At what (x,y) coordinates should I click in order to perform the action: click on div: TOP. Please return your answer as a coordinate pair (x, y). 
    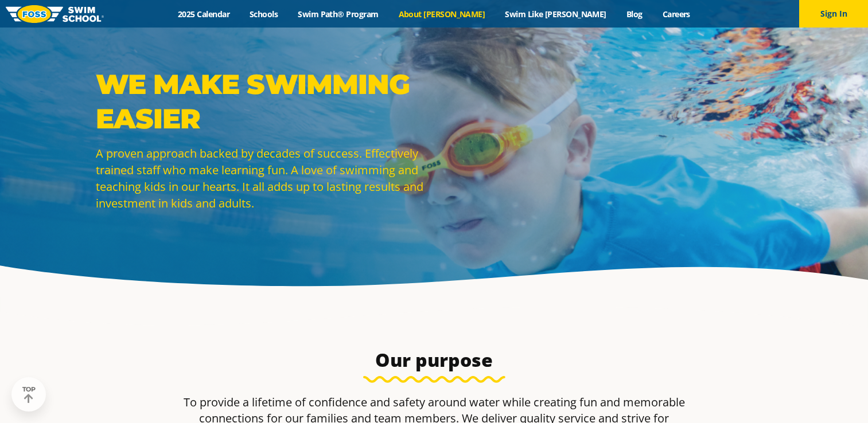
    Looking at the image, I should click on (29, 395).